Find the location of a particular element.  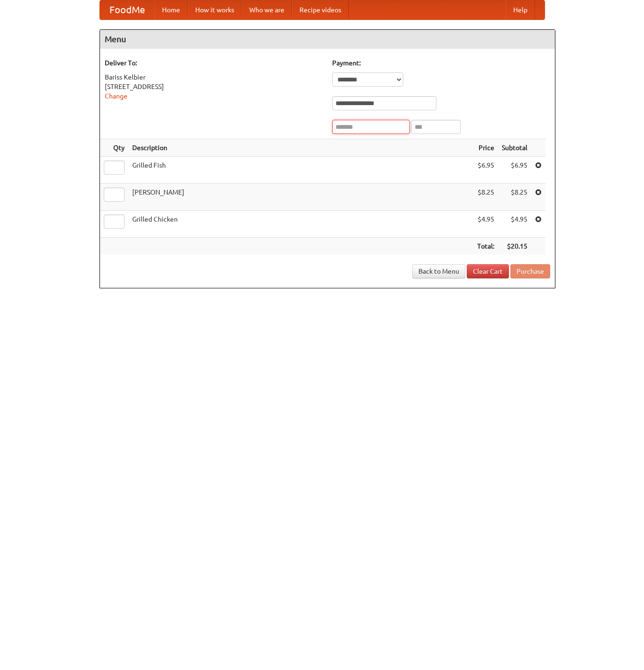

a: Home is located at coordinates (171, 10).